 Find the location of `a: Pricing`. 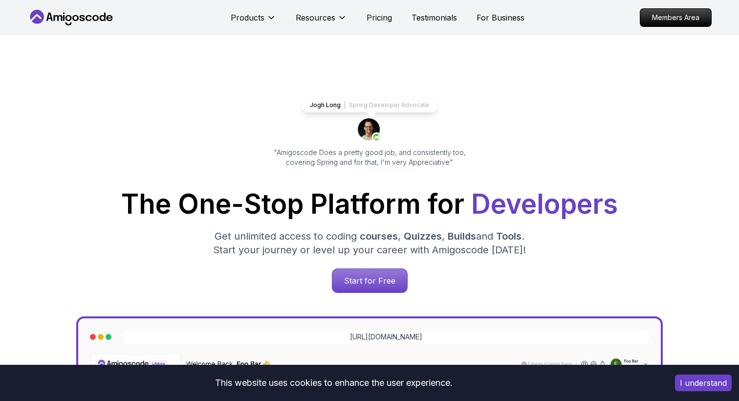

a: Pricing is located at coordinates (379, 18).